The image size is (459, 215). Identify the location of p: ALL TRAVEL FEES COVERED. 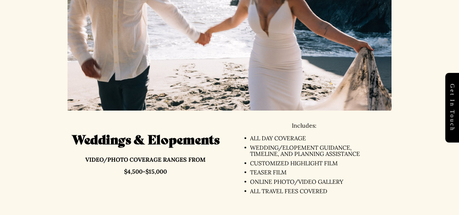
(311, 191).